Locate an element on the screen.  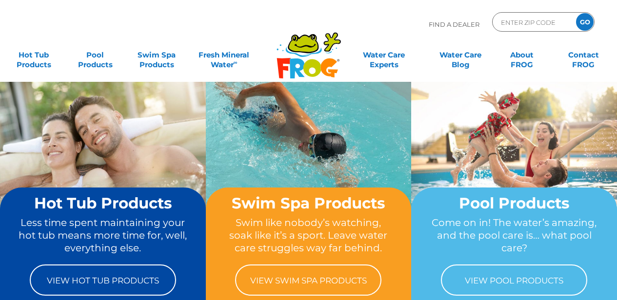
img: Frog Products Logo is located at coordinates (309, 49).